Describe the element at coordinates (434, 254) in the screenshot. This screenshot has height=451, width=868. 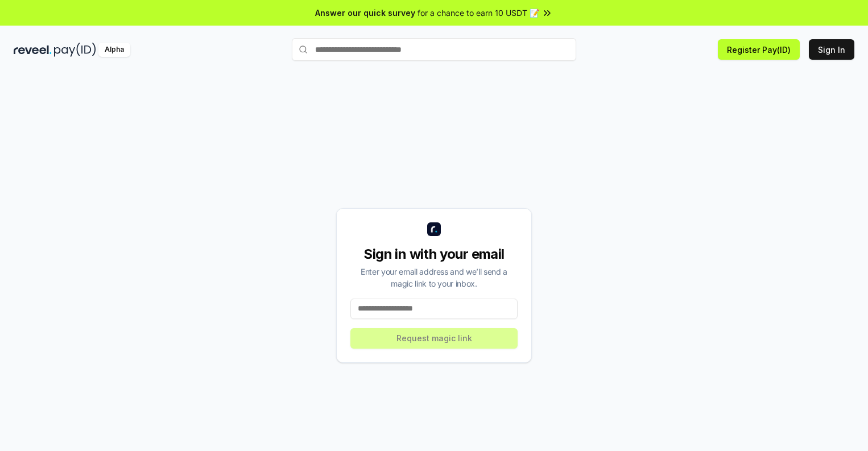
I see `div: Sign in with your email` at that location.